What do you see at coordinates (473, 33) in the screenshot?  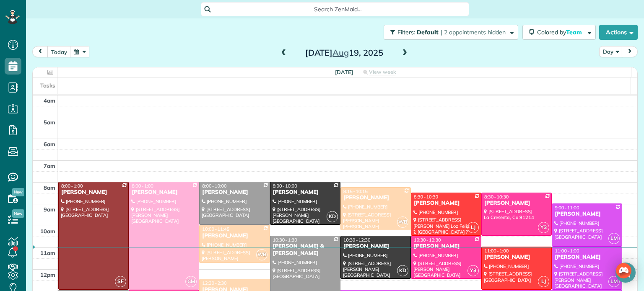 I see `span: | 2 appointments hidden` at bounding box center [473, 33].